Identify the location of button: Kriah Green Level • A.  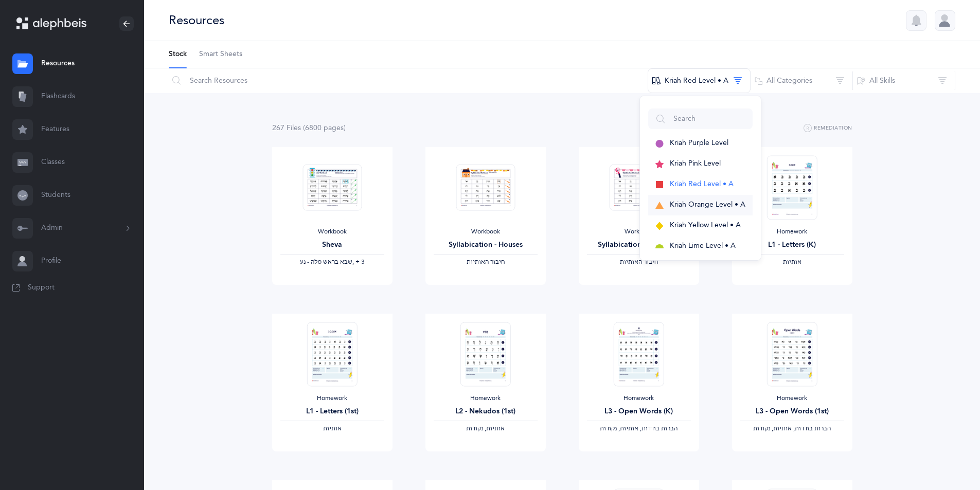
(700, 267).